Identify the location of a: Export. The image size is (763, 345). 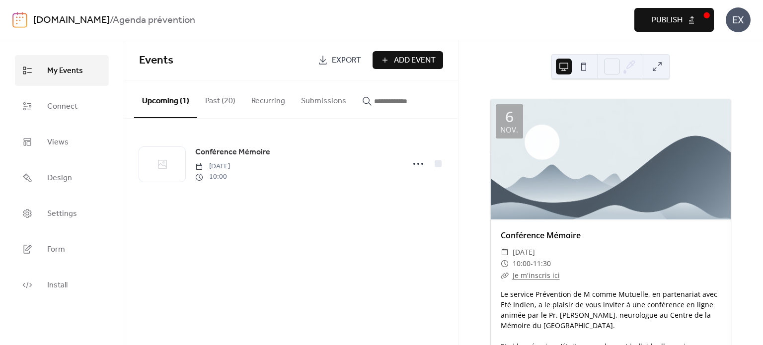
(339, 60).